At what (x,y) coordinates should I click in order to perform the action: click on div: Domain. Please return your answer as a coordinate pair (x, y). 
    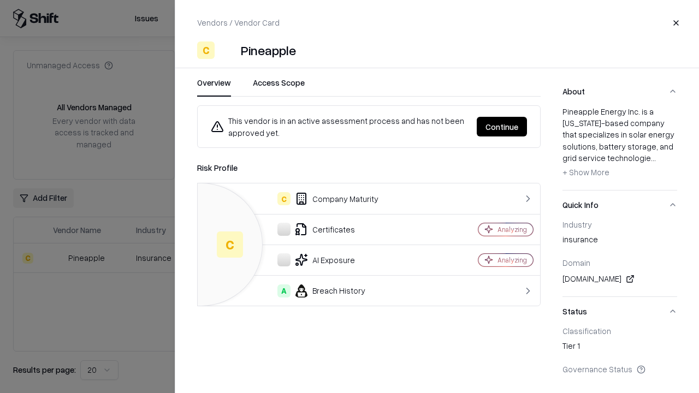
    Looking at the image, I should click on (620, 263).